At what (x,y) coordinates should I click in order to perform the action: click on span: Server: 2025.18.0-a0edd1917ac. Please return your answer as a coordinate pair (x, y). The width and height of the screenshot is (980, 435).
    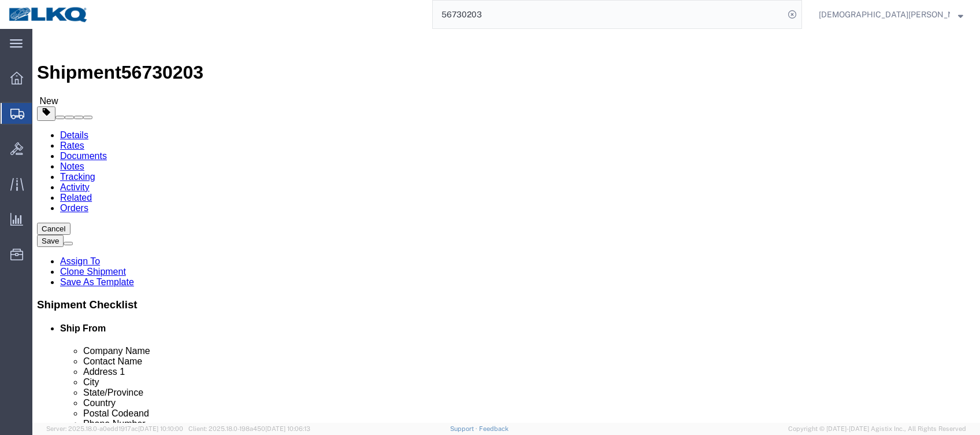
    Looking at the image, I should click on (115, 428).